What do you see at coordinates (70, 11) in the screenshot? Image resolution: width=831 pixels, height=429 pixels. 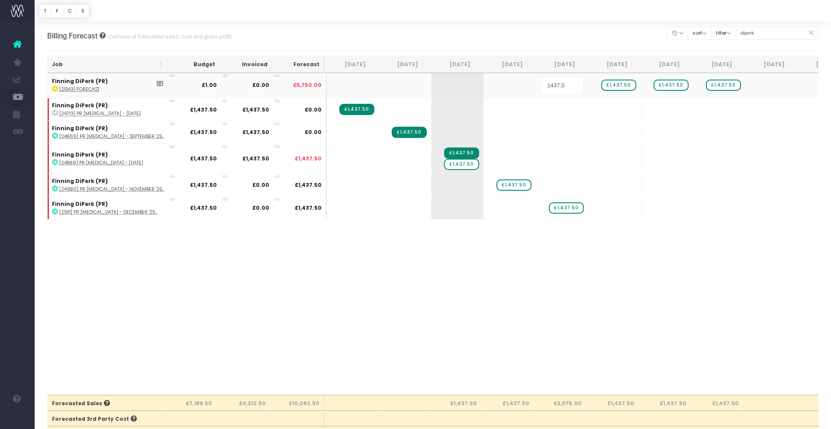 I see `button: C` at bounding box center [70, 11].